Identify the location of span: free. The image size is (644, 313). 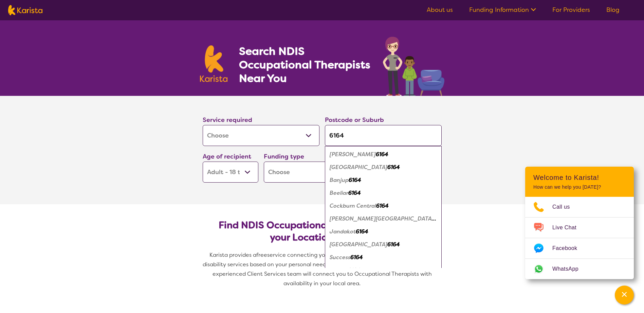
(262, 255).